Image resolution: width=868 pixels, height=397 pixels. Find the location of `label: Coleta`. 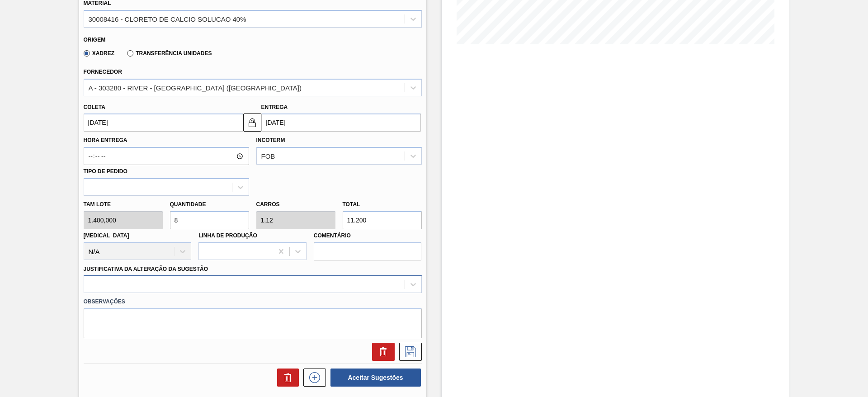

label: Coleta is located at coordinates (94, 107).